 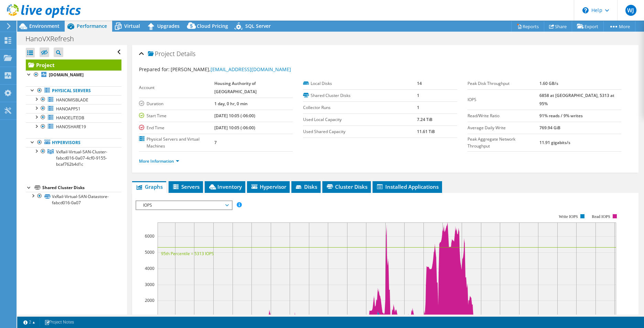 What do you see at coordinates (73, 143) in the screenshot?
I see `a: Hypervisors` at bounding box center [73, 143].